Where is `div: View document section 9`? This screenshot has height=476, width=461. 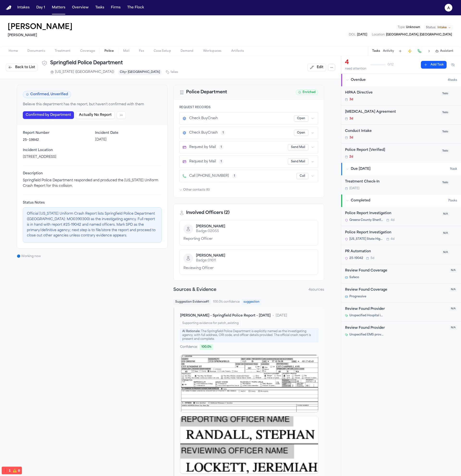 div: View document section 9 is located at coordinates (249, 445).